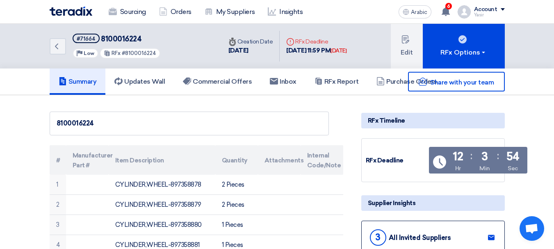 The image size is (554, 249). Describe the element at coordinates (479, 15) in the screenshot. I see `font: Yasir` at that location.